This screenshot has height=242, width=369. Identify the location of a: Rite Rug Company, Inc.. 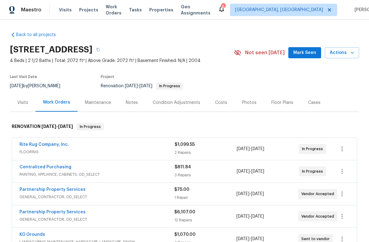
(44, 145).